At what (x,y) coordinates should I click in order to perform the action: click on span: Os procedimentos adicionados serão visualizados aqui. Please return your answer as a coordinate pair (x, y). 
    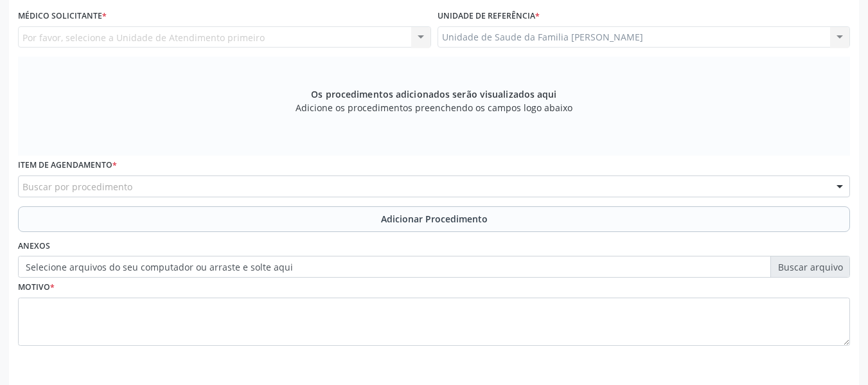
    Looking at the image, I should click on (434, 94).